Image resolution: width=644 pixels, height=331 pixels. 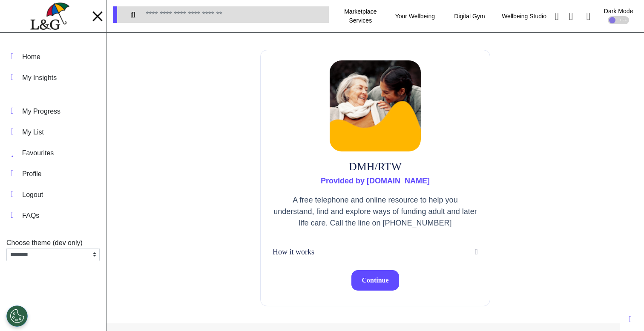 I want to click on div: My List, so click(x=33, y=132).